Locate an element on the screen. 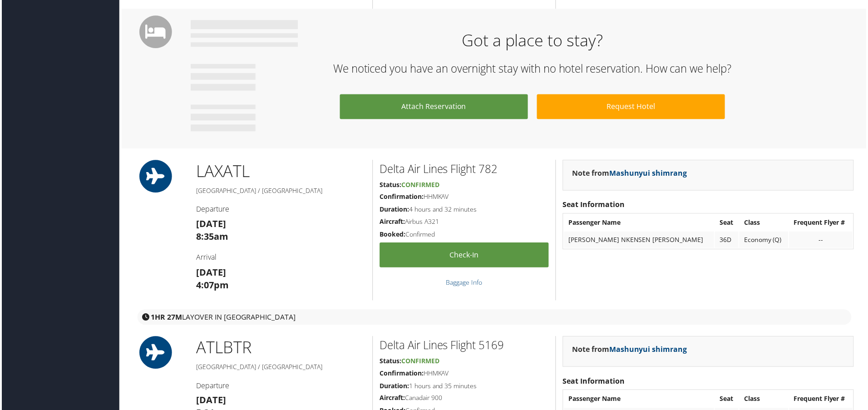 The image size is (868, 410). td: 36D is located at coordinates (728, 241).